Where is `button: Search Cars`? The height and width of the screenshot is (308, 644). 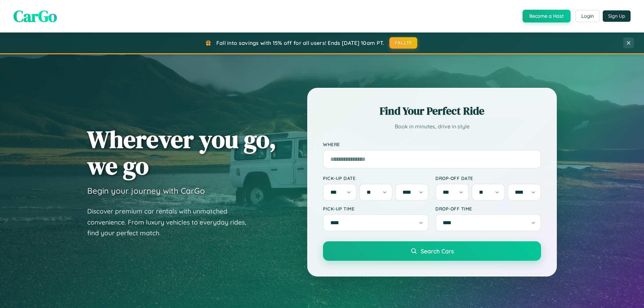
button: Search Cars is located at coordinates (432, 251).